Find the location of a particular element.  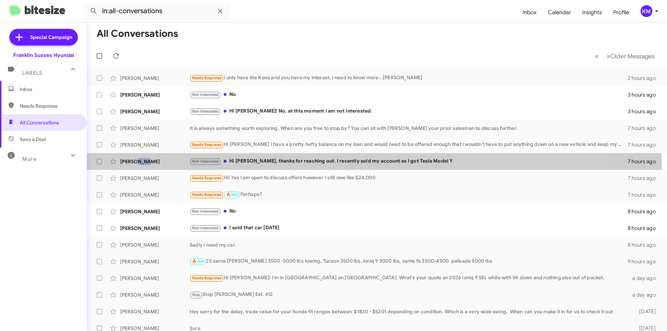

div: KM is located at coordinates (646, 11).